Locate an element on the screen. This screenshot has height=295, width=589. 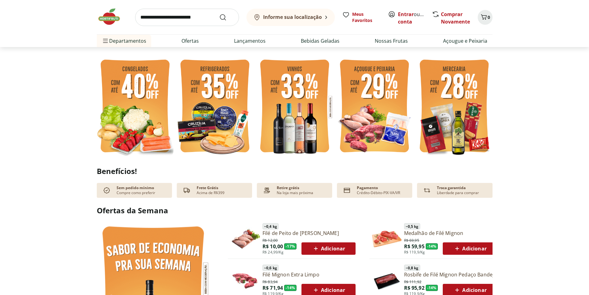
span: ~ 0,4 kg is located at coordinates (271, 226).